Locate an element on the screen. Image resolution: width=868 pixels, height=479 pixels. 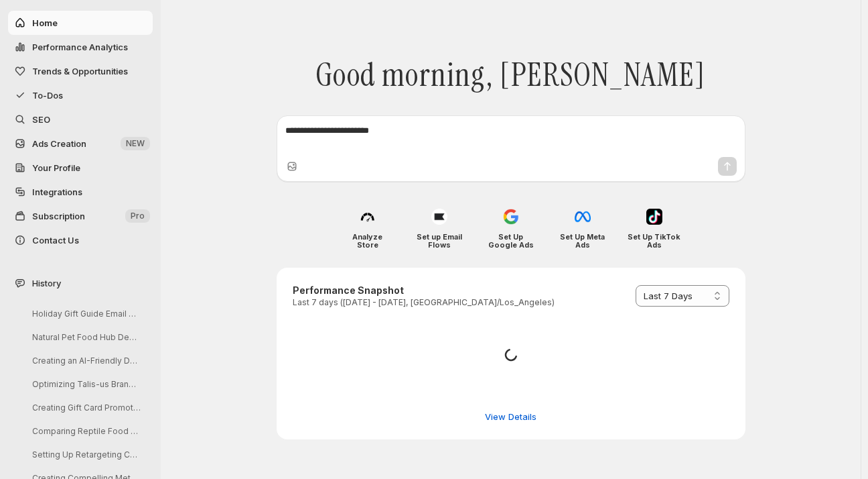
img: Set up Email Flows icon is located at coordinates (440, 216).